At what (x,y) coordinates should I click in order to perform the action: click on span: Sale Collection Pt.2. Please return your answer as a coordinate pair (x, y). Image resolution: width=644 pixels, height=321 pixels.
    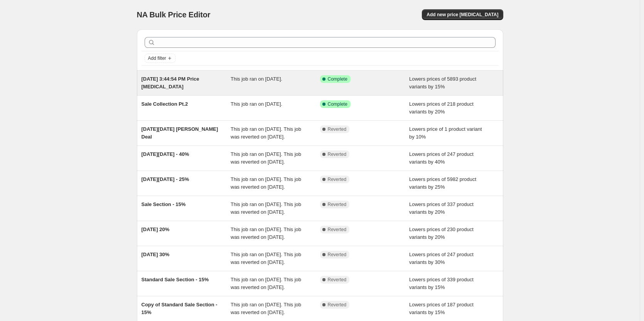
    Looking at the image, I should click on (165, 104).